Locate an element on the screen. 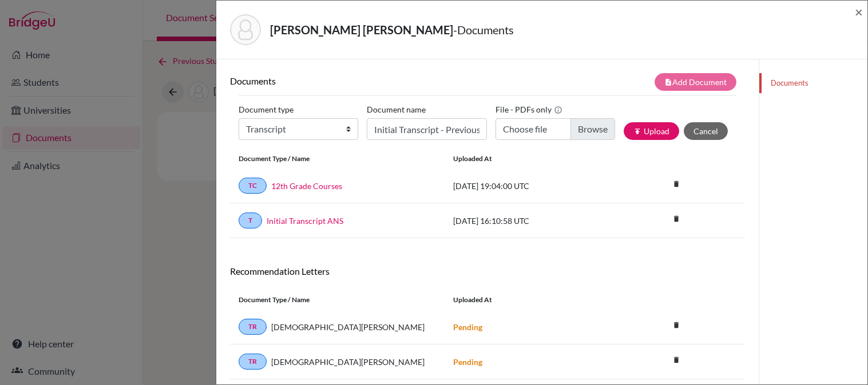 This screenshot has height=385, width=868. i: note_add is located at coordinates (668, 83).